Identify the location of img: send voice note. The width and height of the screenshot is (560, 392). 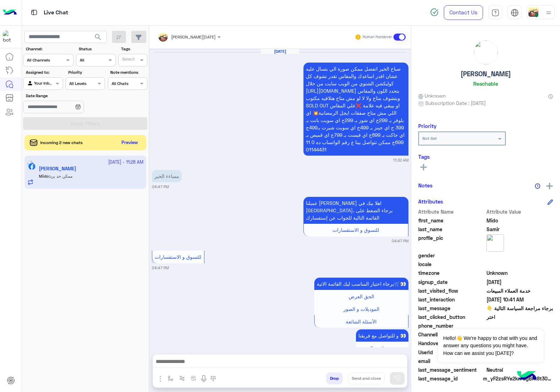
(204, 378).